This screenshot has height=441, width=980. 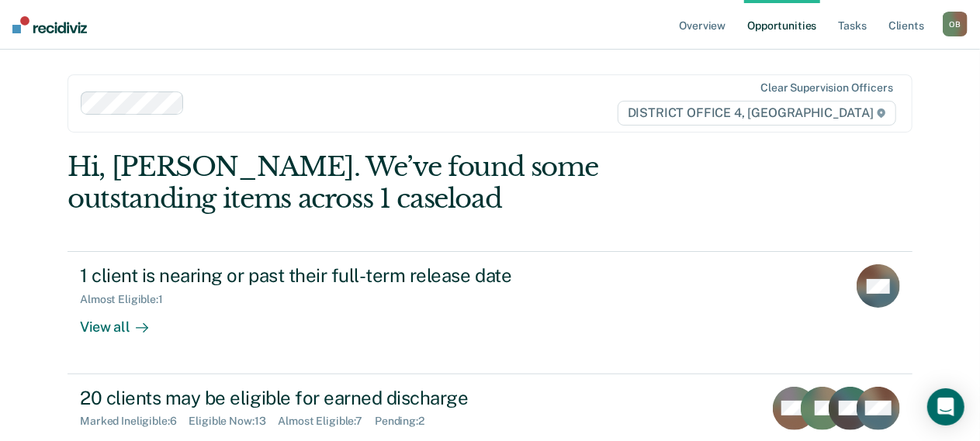 I want to click on div: Open Intercom Messenger, so click(x=946, y=407).